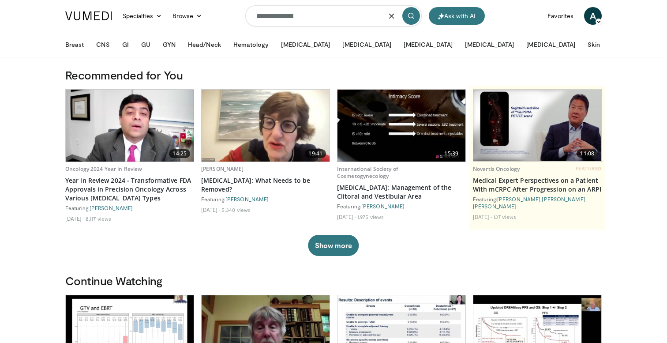  I want to click on a: Browse, so click(187, 16).